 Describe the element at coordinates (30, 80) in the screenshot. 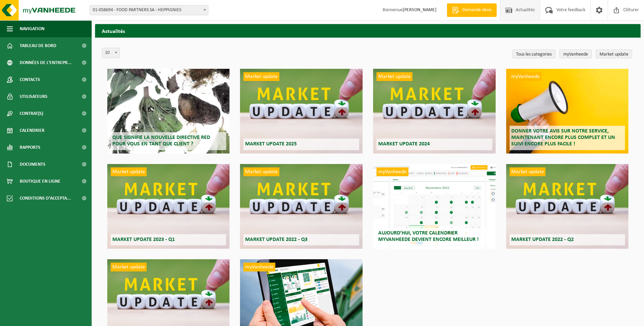

I see `span: Contacts` at that location.